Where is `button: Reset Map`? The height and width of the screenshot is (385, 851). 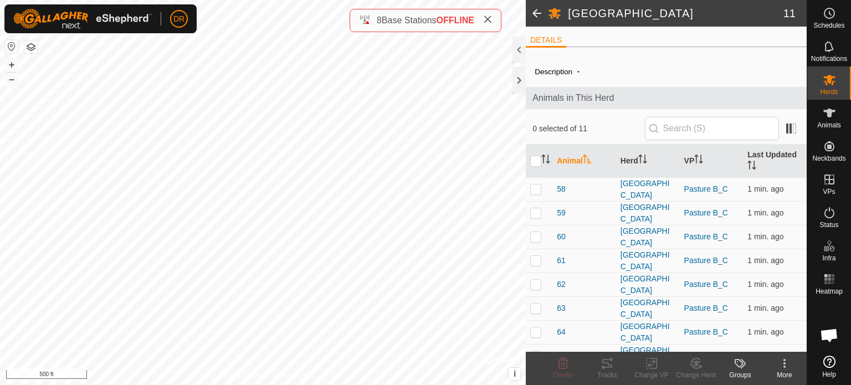
button: Reset Map is located at coordinates (12, 47).